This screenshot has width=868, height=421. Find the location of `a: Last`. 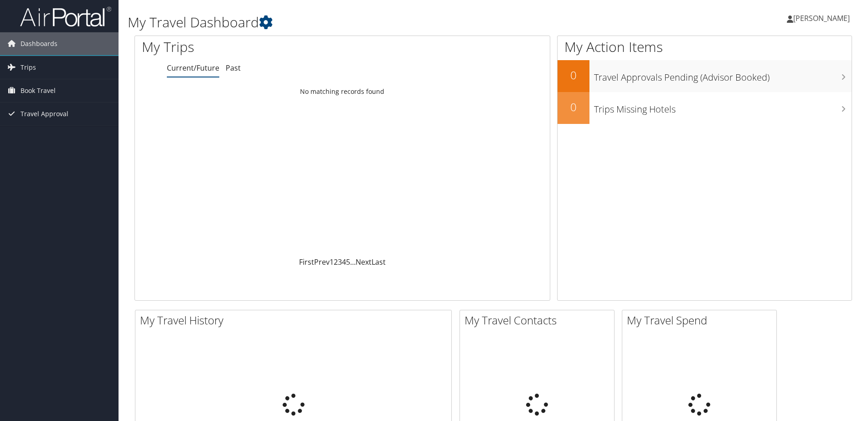

a: Last is located at coordinates (378, 262).